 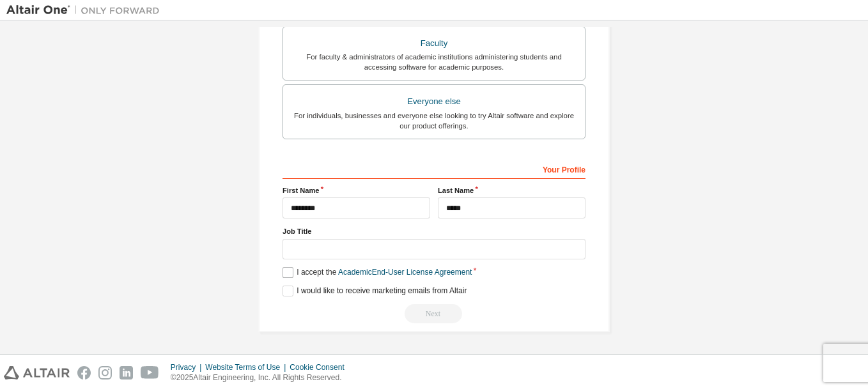 I want to click on div: Read and acccept EULA to continue, so click(x=434, y=313).